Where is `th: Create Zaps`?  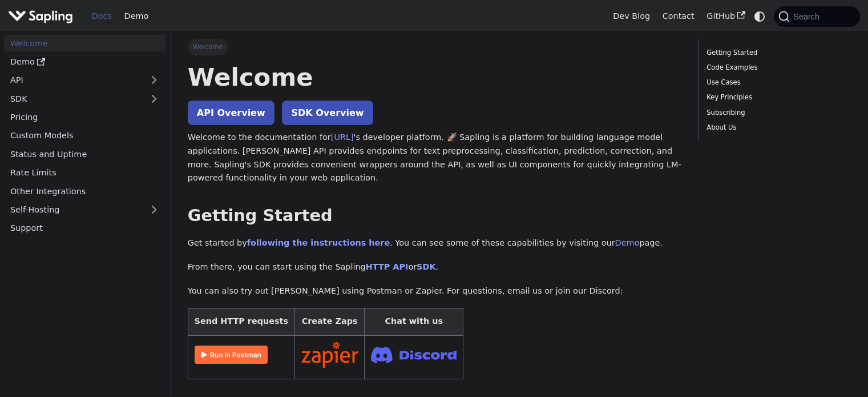 th: Create Zaps is located at coordinates (329, 322).